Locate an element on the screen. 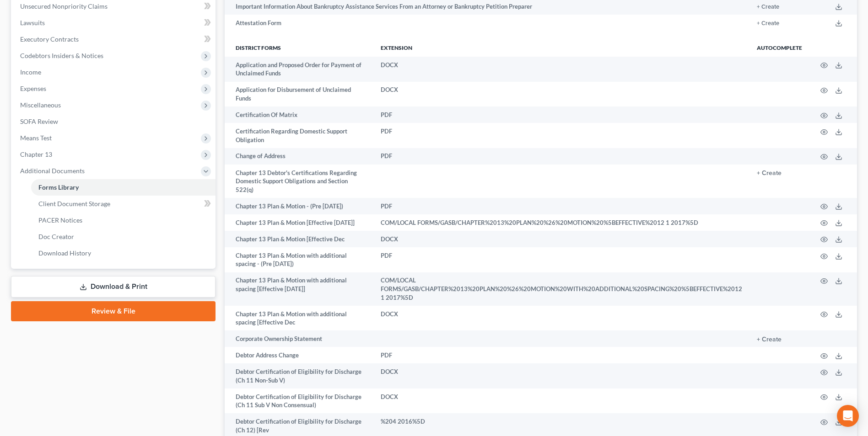 This screenshot has width=868, height=436. td: Chapter 13 Plan & Motion [Effective Dec is located at coordinates (299, 239).